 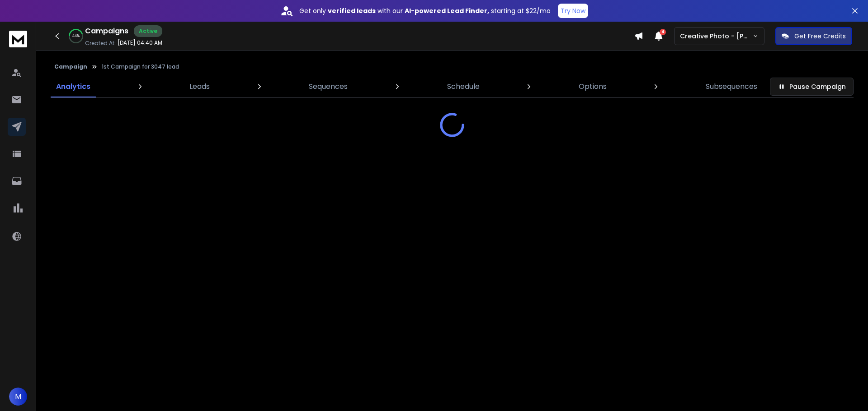 What do you see at coordinates (18, 397) in the screenshot?
I see `button: M` at bounding box center [18, 397].